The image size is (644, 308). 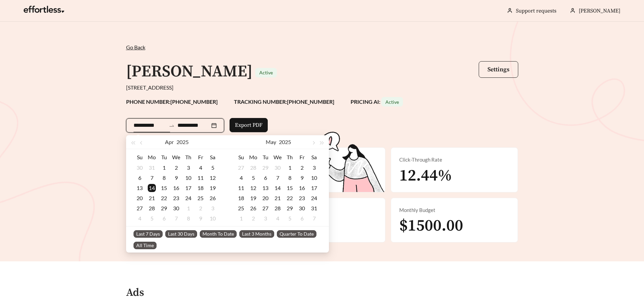 What do you see at coordinates (290, 188) in the screenshot?
I see `div: 15` at bounding box center [290, 188].